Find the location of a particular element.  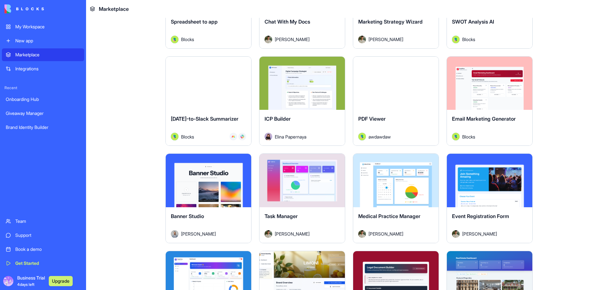

div: New app is located at coordinates (48, 41).